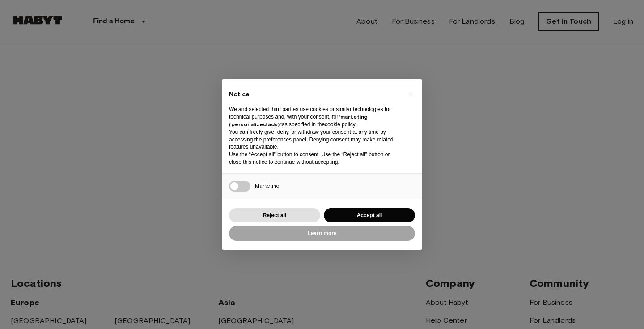 The image size is (644, 329). Describe the element at coordinates (267, 185) in the screenshot. I see `span: Marketing` at that location.